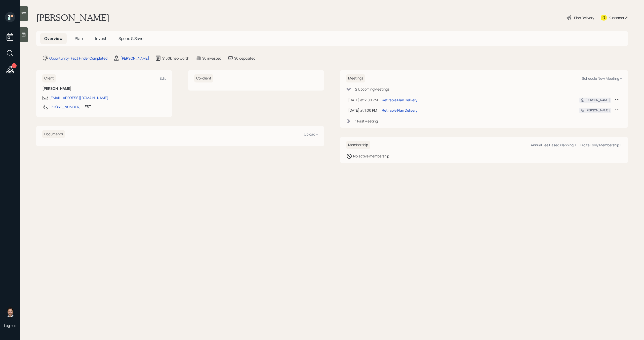 Image resolution: width=644 pixels, height=340 pixels. I want to click on div: Annual Fee Based Planning +, so click(553, 145).